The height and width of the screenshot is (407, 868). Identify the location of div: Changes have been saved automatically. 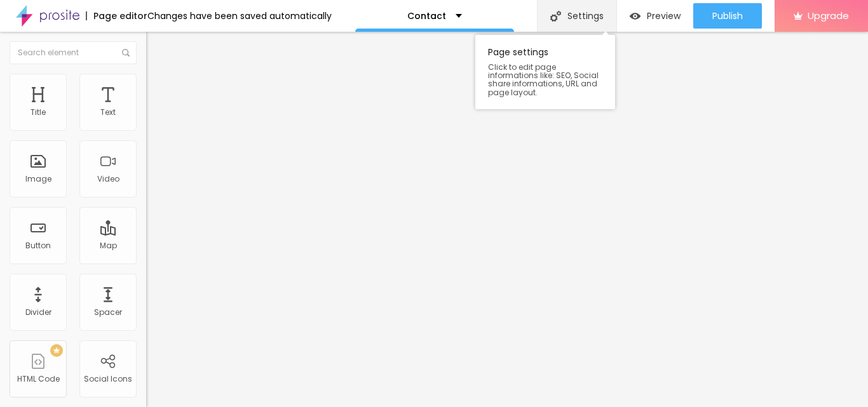
(239, 16).